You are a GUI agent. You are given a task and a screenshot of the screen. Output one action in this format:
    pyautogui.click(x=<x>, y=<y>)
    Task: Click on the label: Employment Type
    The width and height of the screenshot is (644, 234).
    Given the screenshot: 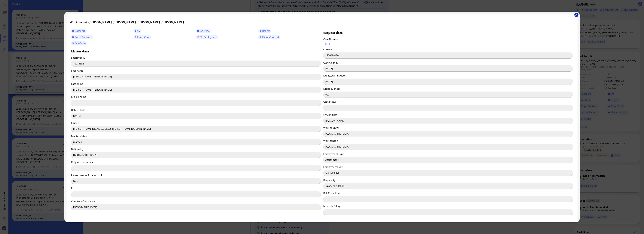 What is the action you would take?
    pyautogui.click(x=334, y=154)
    